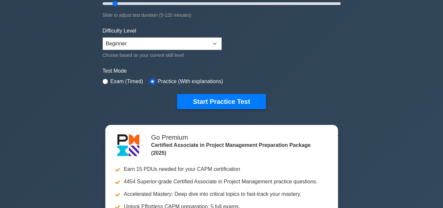 This screenshot has width=443, height=208. Describe the element at coordinates (190, 81) in the screenshot. I see `label: Practice (With explanations)` at that location.